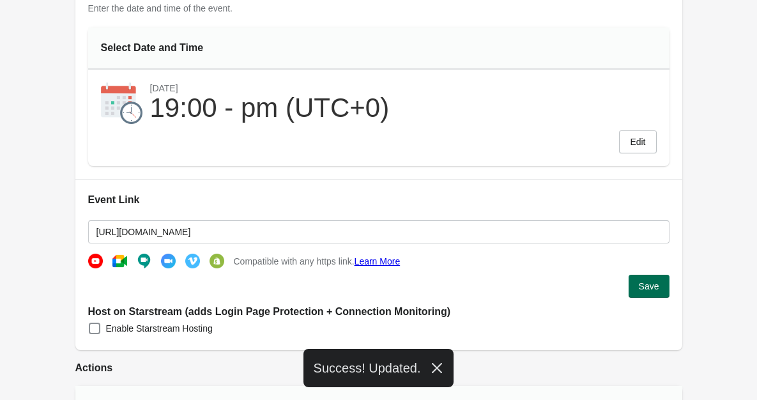 The height and width of the screenshot is (400, 757). What do you see at coordinates (119, 261) in the screenshot?
I see `img: google-meeting-003a4ac0a6bd29934347c2d6ec0e8d4d.png` at bounding box center [119, 261].